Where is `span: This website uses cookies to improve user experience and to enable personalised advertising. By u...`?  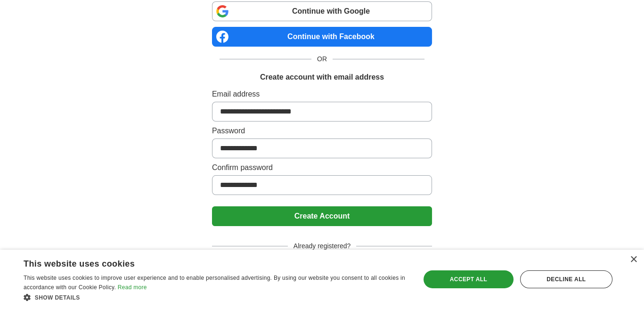
span: This website uses cookies to improve user experience and to enable personalised advertising. By u... is located at coordinates (215, 283).